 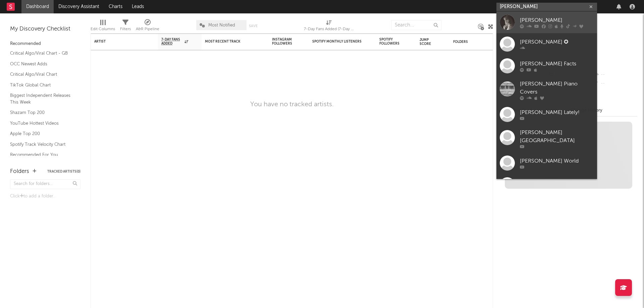 I want to click on span: 7-Day Fans Added, so click(x=172, y=41).